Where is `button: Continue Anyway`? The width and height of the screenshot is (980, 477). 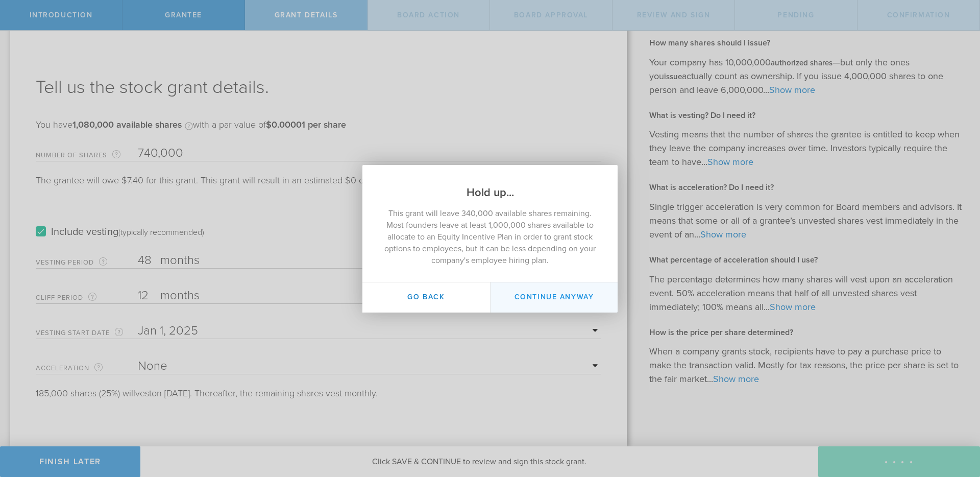 button: Continue Anyway is located at coordinates (554, 297).